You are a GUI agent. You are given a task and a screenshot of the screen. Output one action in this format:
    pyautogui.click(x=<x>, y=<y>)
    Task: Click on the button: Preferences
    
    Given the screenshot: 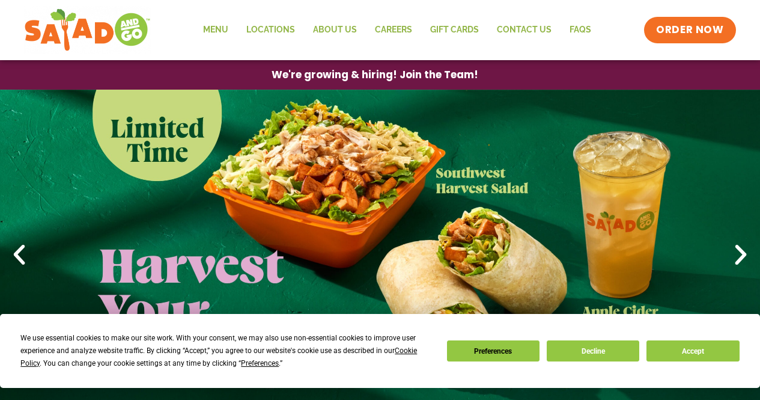 What is the action you would take?
    pyautogui.click(x=494, y=350)
    